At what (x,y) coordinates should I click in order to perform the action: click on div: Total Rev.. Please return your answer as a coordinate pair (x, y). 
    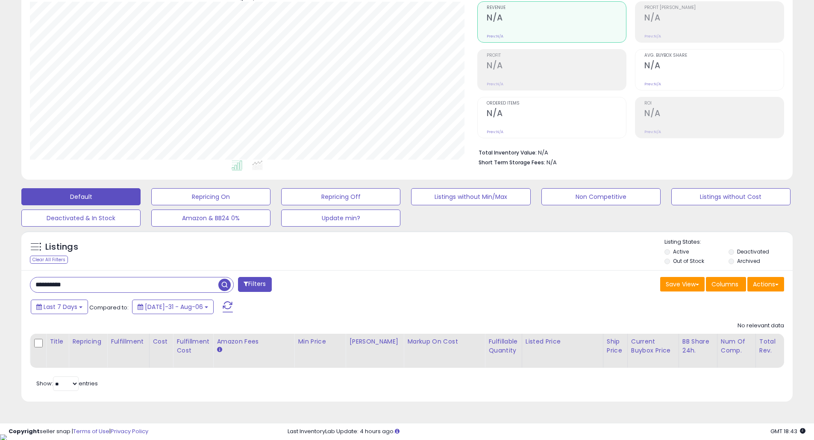
    Looking at the image, I should click on (775, 346).